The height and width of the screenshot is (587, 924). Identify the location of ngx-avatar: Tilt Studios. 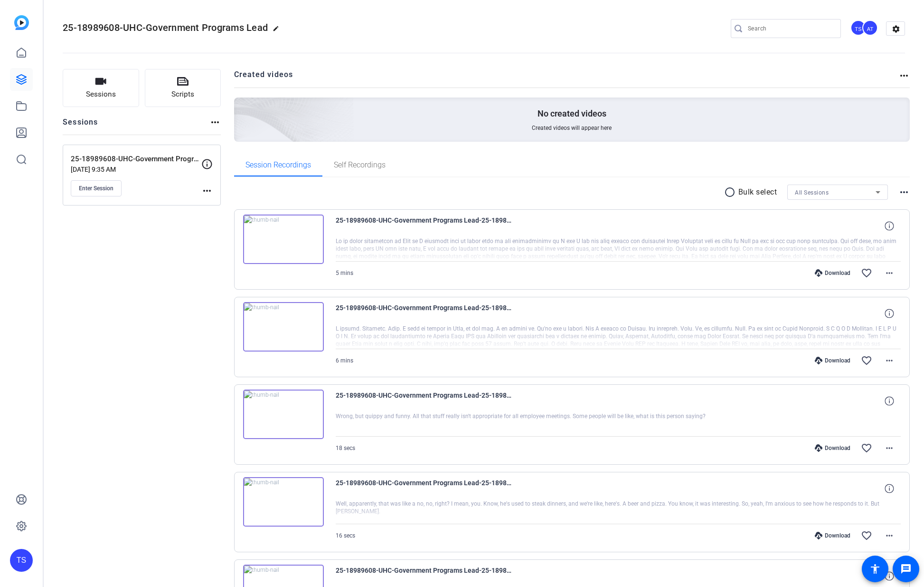
(859, 28).